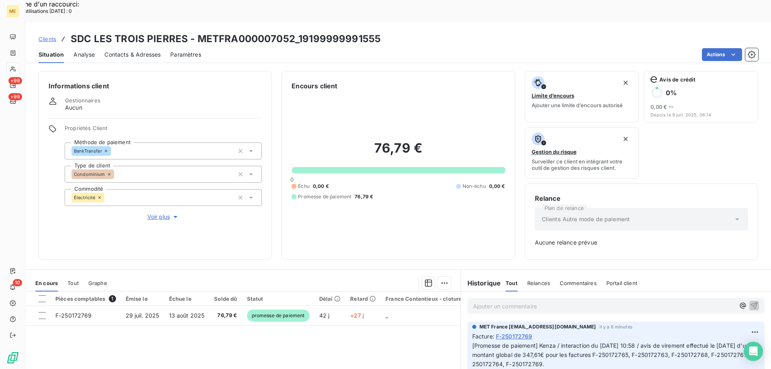 Image resolution: width=771 pixels, height=369 pixels. I want to click on div: Émise le, so click(143, 299).